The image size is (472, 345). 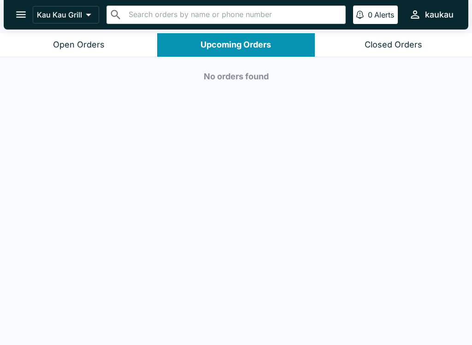 What do you see at coordinates (79, 45) in the screenshot?
I see `div: Open Orders` at bounding box center [79, 45].